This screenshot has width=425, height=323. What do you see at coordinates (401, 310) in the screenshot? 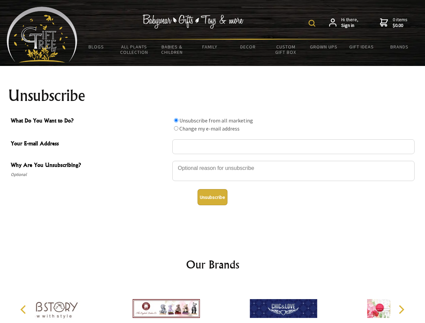
I see `button: Next` at bounding box center [401, 310].